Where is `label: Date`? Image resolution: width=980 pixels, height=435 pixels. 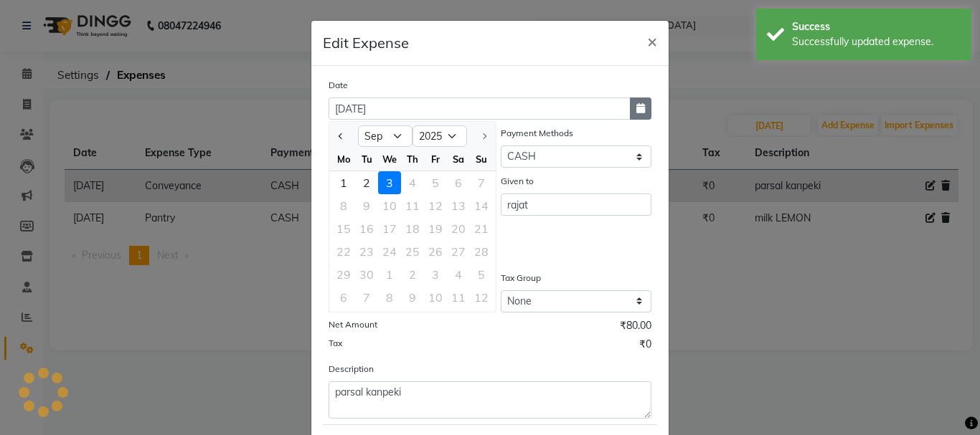
label: Date is located at coordinates (338, 85).